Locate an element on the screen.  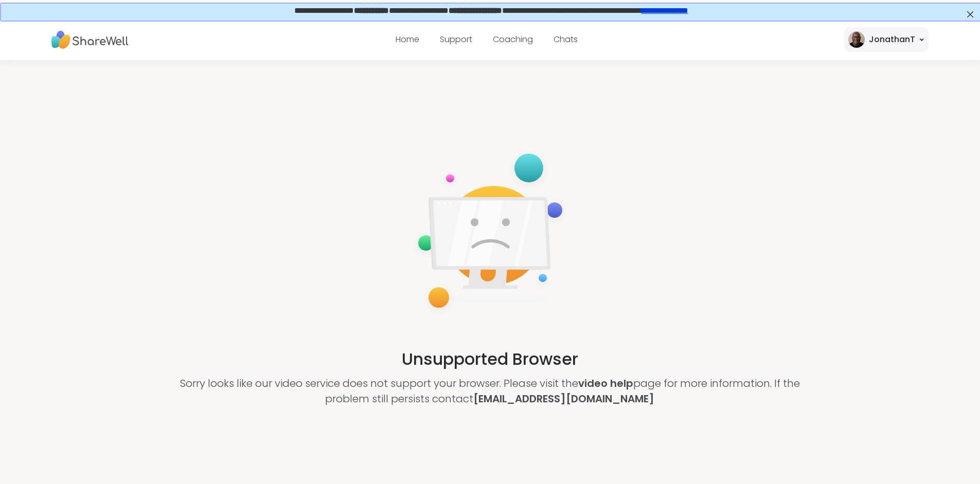
a: Chats is located at coordinates (565, 39).